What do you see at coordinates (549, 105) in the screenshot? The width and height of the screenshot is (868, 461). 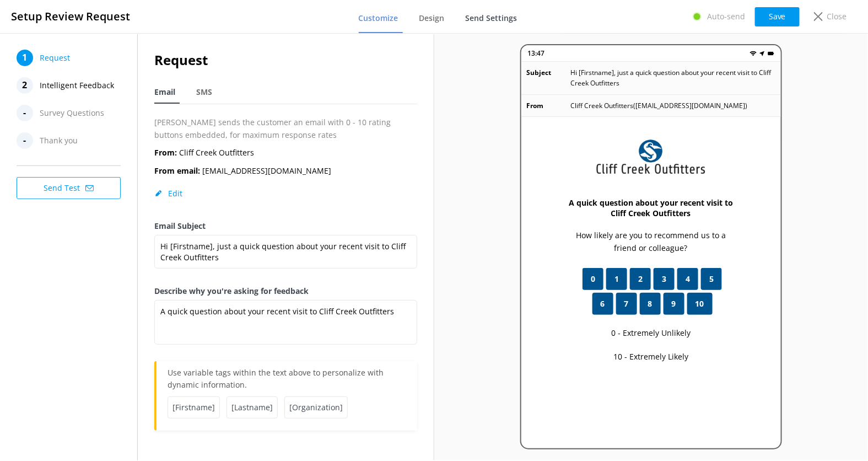 I see `p: From` at bounding box center [549, 105].